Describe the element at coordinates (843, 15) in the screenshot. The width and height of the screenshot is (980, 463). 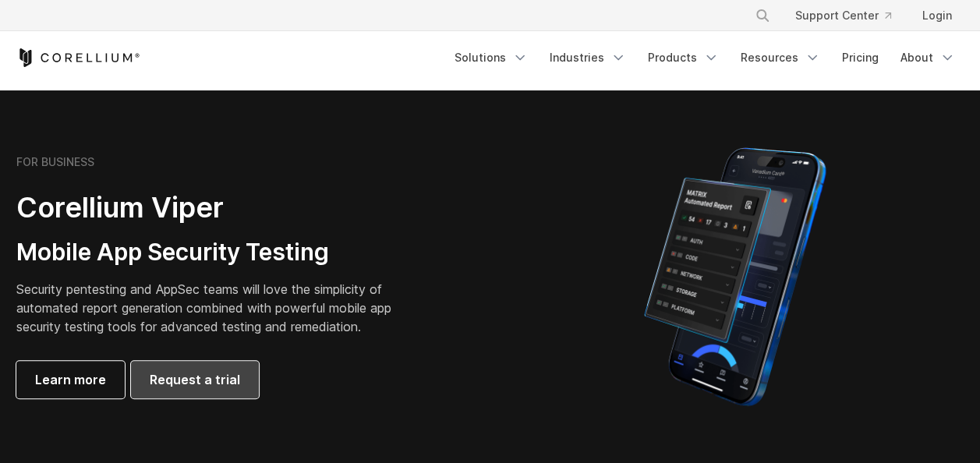
I see `a: Support Center` at that location.